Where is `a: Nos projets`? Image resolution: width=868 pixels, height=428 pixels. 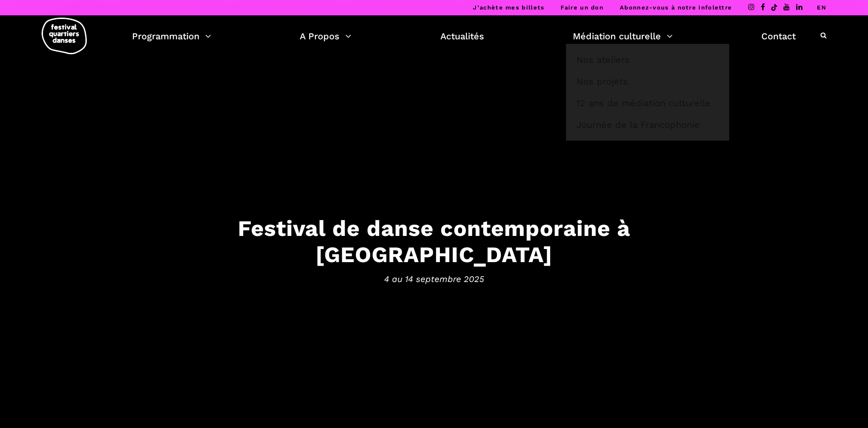 a: Nos projets is located at coordinates (648, 81).